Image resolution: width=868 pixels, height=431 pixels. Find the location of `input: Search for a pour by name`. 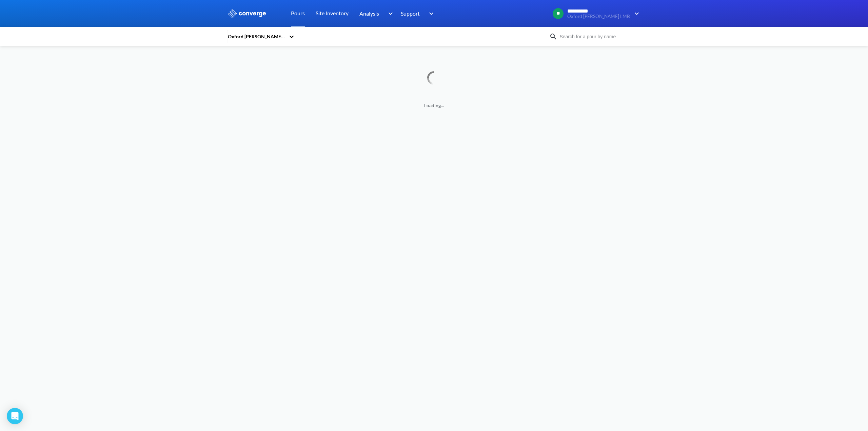

input: Search for a pour by name is located at coordinates (598, 36).